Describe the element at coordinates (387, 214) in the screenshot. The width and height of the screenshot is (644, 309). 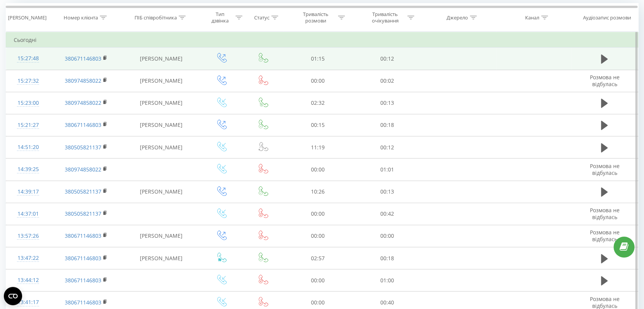
I see `td: 00:42` at that location.